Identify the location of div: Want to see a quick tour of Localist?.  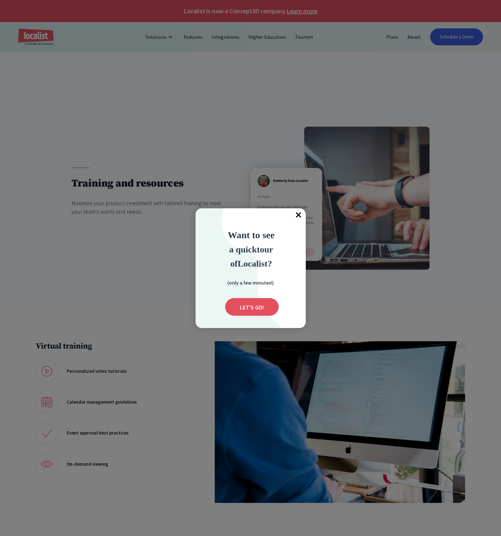
(251, 249).